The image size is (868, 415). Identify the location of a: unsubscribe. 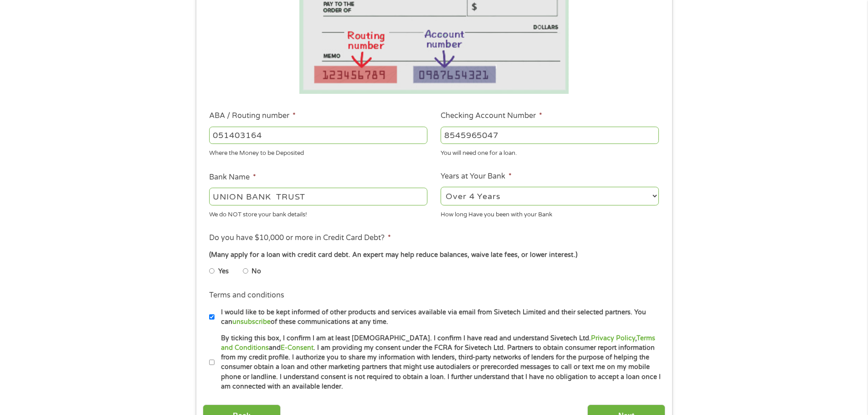
(251, 321).